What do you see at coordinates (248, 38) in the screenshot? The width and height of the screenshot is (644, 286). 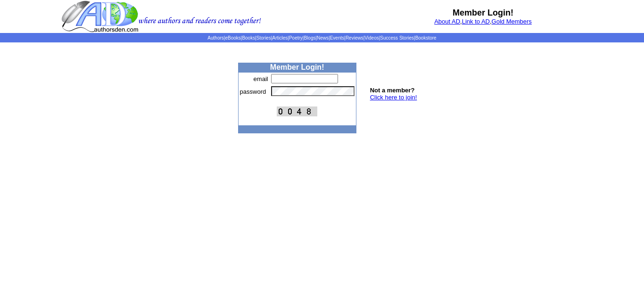 I see `a: Books` at bounding box center [248, 38].